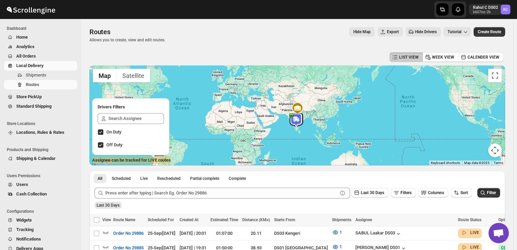 Image resolution: width=517 pixels, height=250 pixels. What do you see at coordinates (26, 56) in the screenshot?
I see `span: All Orders` at bounding box center [26, 56].